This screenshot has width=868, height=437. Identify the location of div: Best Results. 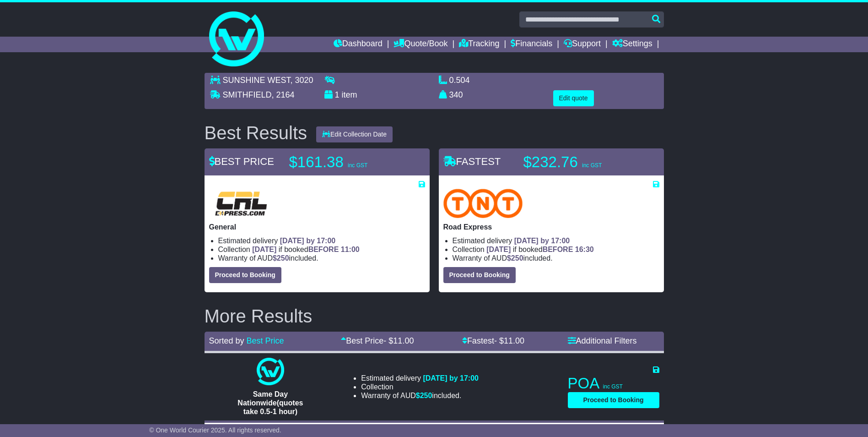
(255, 133).